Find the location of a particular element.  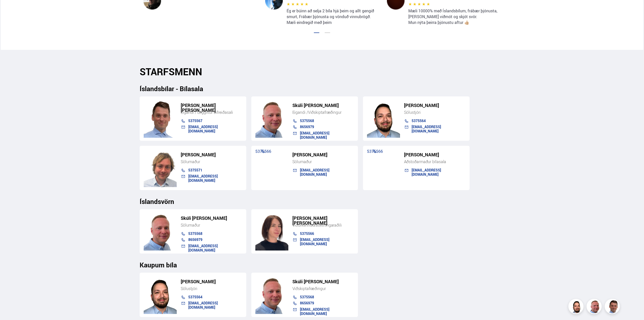

p: Mun nýta þeirra þjónustu aftur 👍🏼 is located at coordinates (454, 22).